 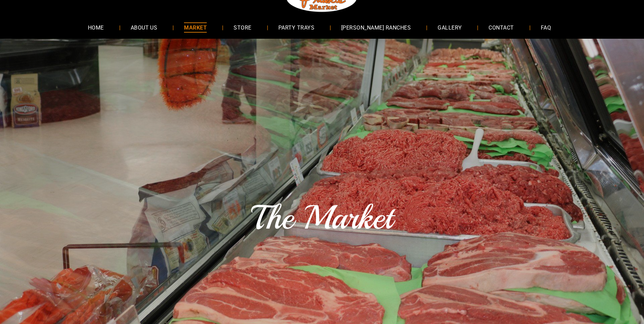 I want to click on a: FAQ, so click(x=546, y=27).